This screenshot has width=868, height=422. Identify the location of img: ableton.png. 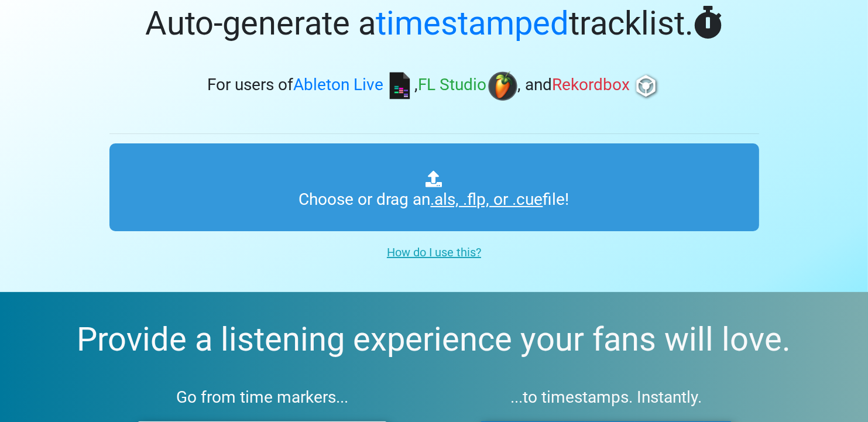
(400, 86).